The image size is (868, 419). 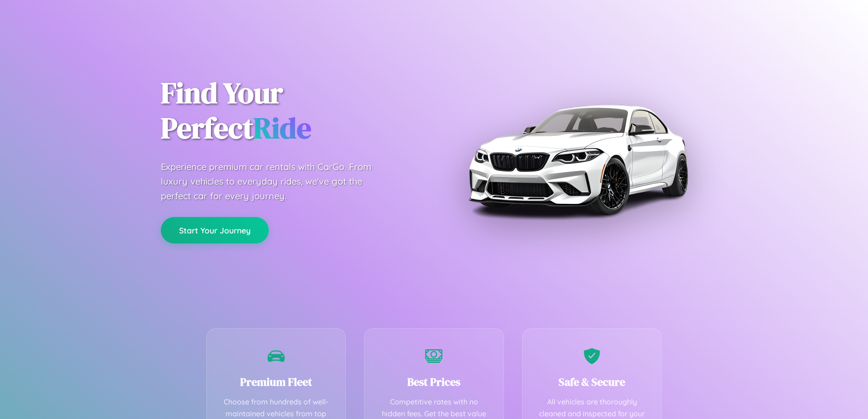 I want to click on img: Premium BMW car rental vehicle, so click(x=578, y=159).